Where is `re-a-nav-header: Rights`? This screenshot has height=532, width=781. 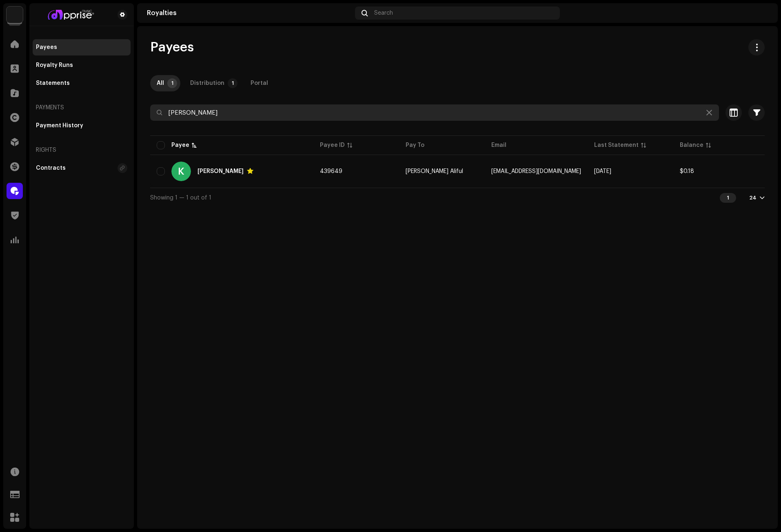
re-a-nav-header: Rights is located at coordinates (81, 150).